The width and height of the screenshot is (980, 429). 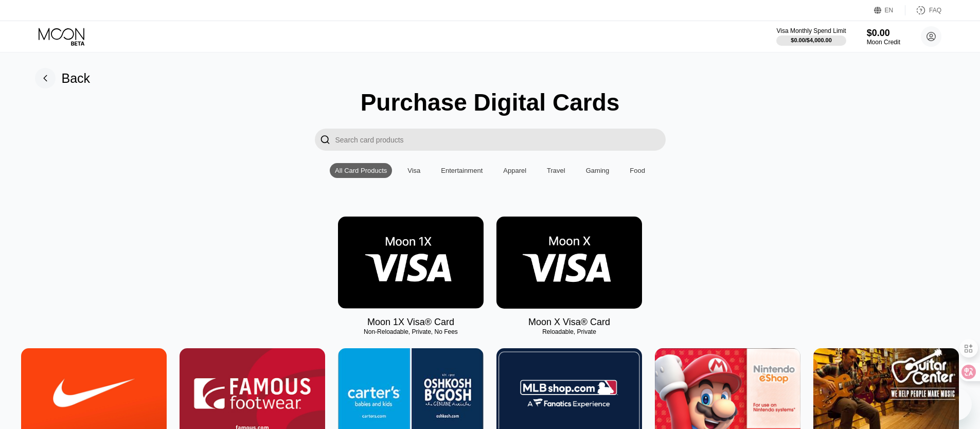 I want to click on div: $0.00 / $4,000.00, so click(x=811, y=40).